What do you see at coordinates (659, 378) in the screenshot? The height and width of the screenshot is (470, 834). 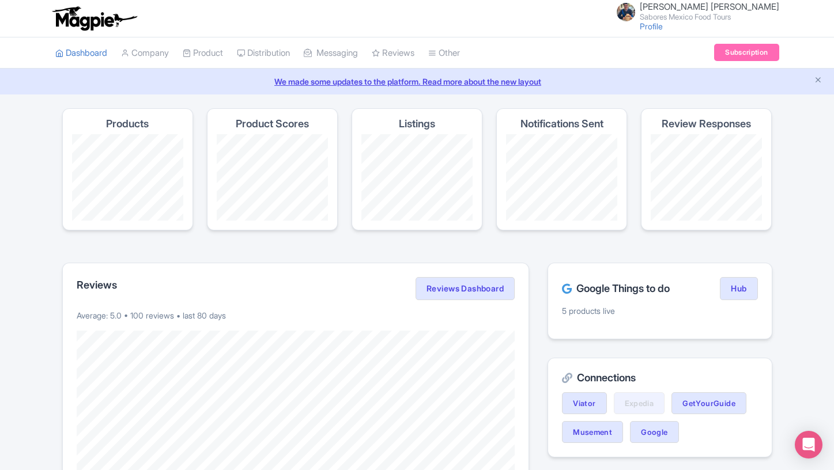 I see `h2: Connections` at bounding box center [659, 378].